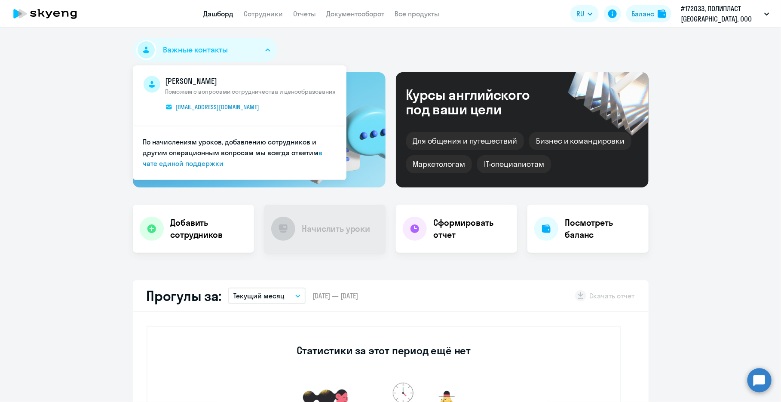  What do you see at coordinates (209, 229) in the screenshot?
I see `h4: Добавить сотрудников` at bounding box center [209, 229].